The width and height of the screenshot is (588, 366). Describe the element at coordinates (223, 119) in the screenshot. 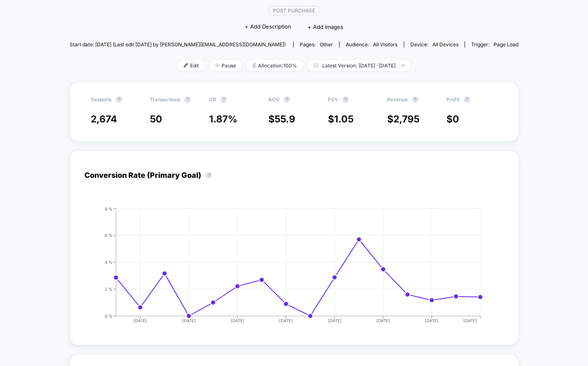

I see `span: 1.87 %` at that location.